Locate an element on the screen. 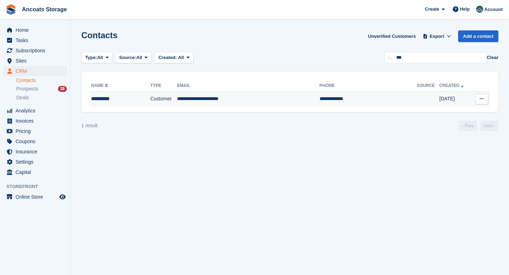 The image size is (509, 275). nav: Page is located at coordinates (478, 126).